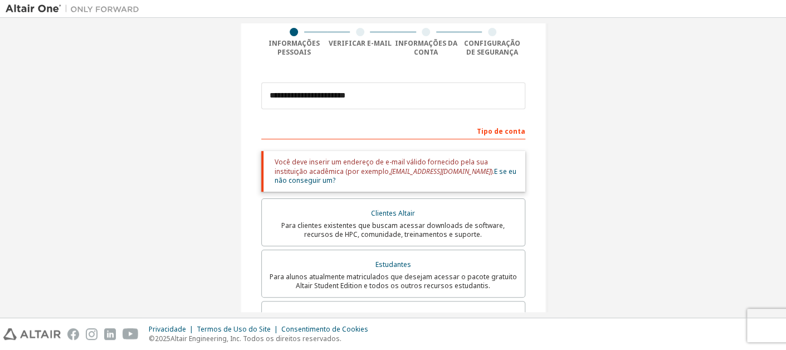 Image resolution: width=786 pixels, height=350 pixels. What do you see at coordinates (110, 334) in the screenshot?
I see `img: linkedin.svg` at bounding box center [110, 334].